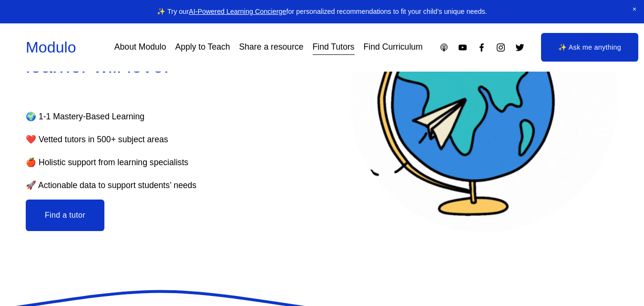  What do you see at coordinates (271, 47) in the screenshot?
I see `a: Share a resource` at bounding box center [271, 47].